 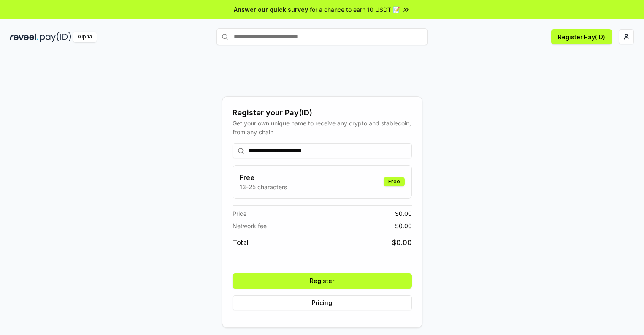 I want to click on button: Register Pay(ID), so click(x=582, y=37).